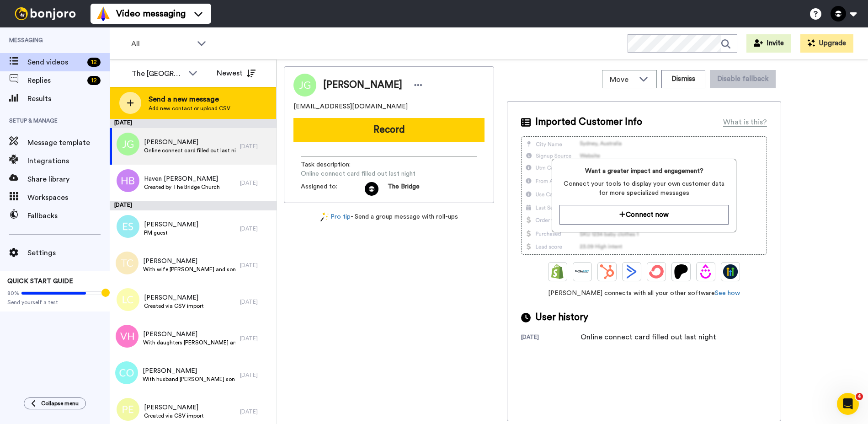 The height and width of the screenshot is (424, 868). I want to click on span: Replies, so click(56, 80).